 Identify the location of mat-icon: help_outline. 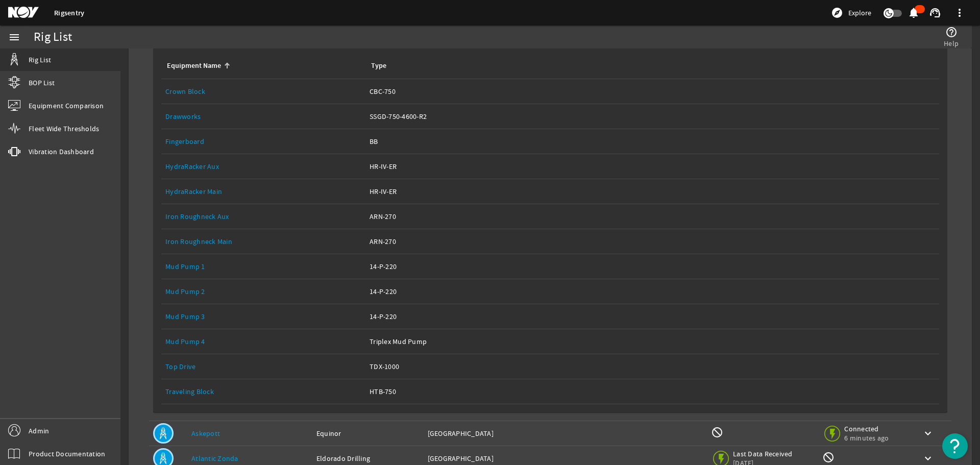
(952, 32).